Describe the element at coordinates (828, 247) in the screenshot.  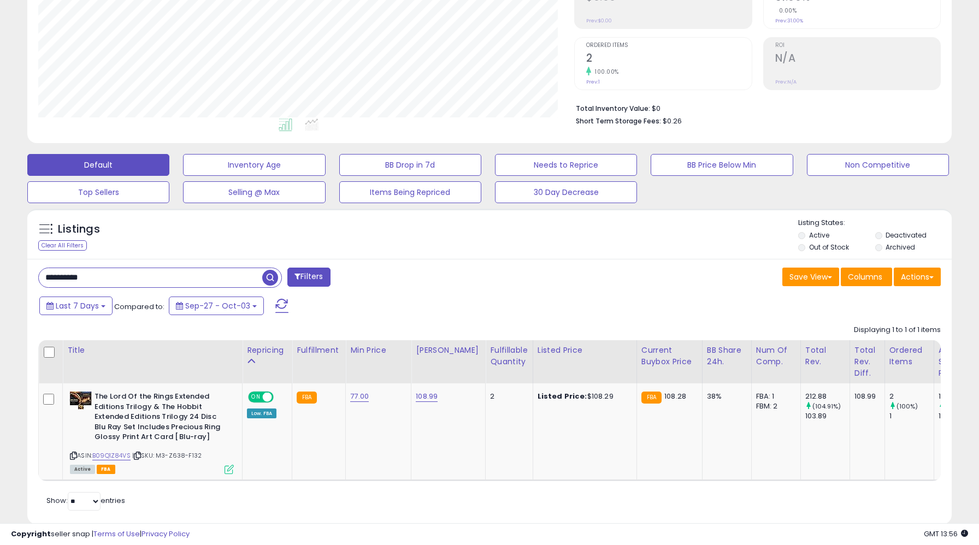
I see `label: Out of Stock` at that location.